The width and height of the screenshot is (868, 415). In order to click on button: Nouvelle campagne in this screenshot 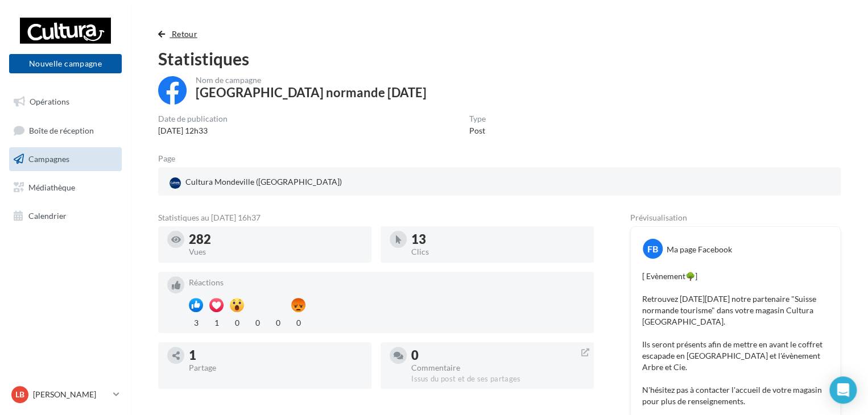, I will do `click(65, 64)`.